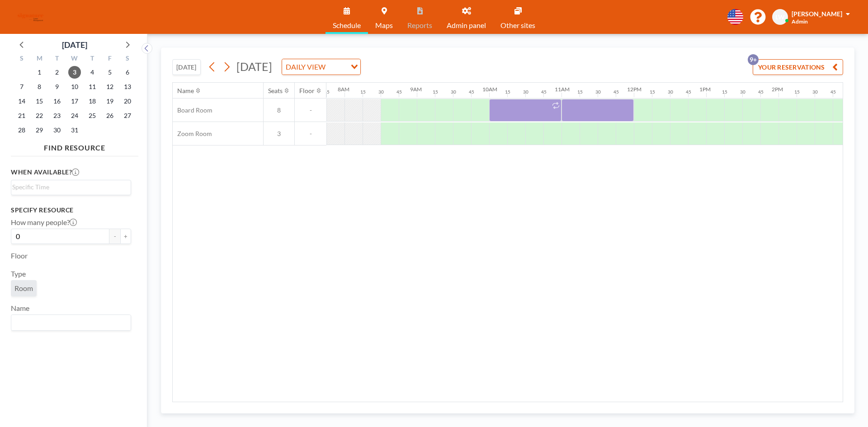 The height and width of the screenshot is (427, 868). I want to click on h3: Specify resource, so click(71, 210).